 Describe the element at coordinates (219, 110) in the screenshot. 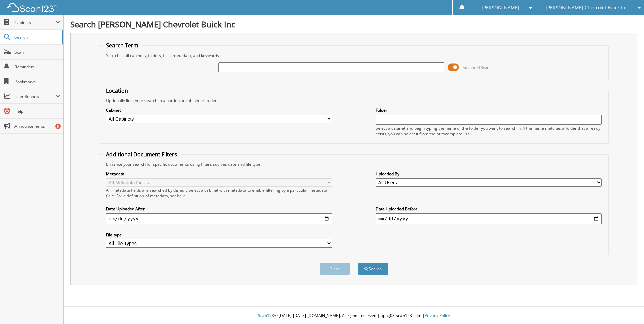

I see `label: Cabinet` at that location.